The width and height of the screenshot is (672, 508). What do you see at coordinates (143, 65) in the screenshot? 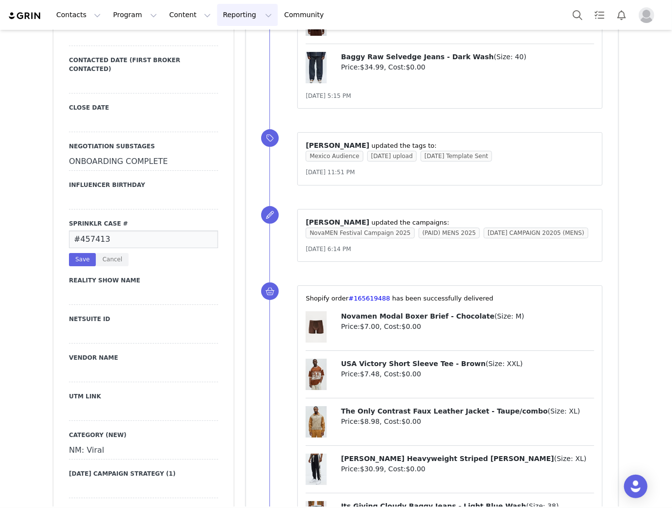
I see `label: Contacted Date (First Broker Contacted)` at bounding box center [143, 65].